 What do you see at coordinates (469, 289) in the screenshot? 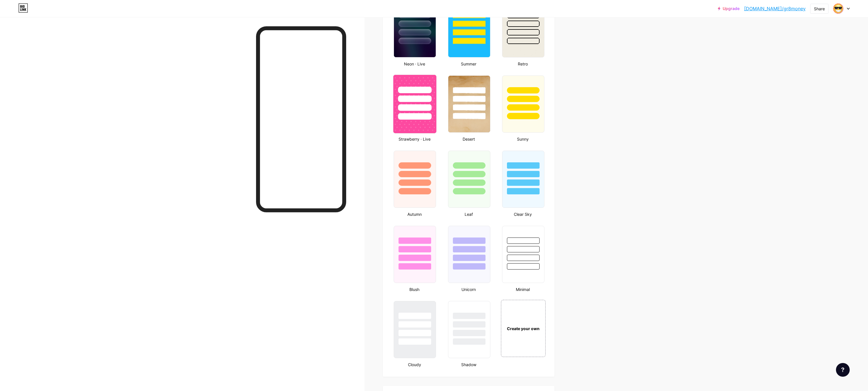
I see `div: Unicorn` at bounding box center [469, 289].